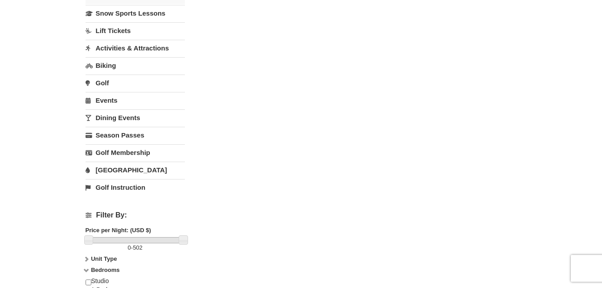 The width and height of the screenshot is (602, 288). What do you see at coordinates (135, 82) in the screenshot?
I see `a: Golf` at bounding box center [135, 82].